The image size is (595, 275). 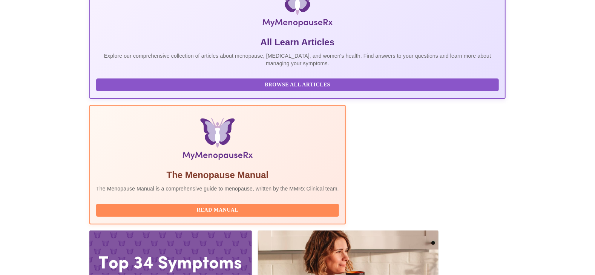 What do you see at coordinates (218, 210) in the screenshot?
I see `button: Read Manual` at bounding box center [218, 210].